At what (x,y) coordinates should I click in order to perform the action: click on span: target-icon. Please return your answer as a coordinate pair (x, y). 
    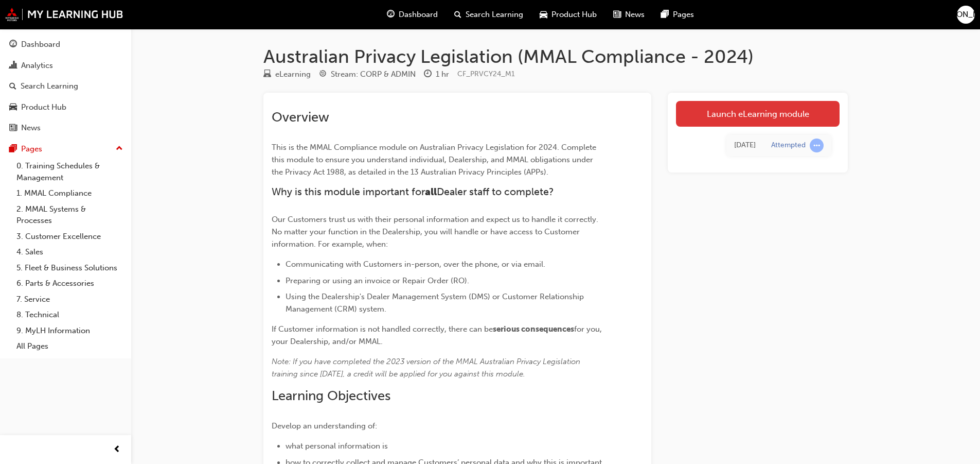
    Looking at the image, I should click on (323, 75).